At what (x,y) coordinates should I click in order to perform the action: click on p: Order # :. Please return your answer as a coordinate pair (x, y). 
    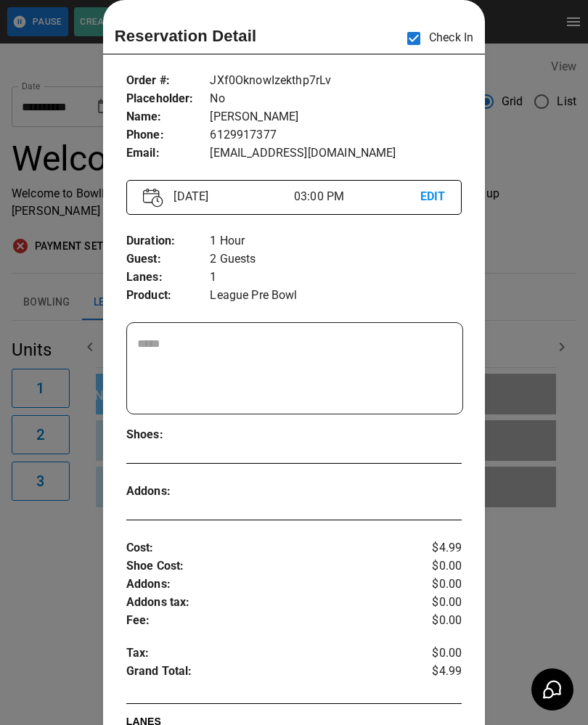
    Looking at the image, I should click on (168, 80).